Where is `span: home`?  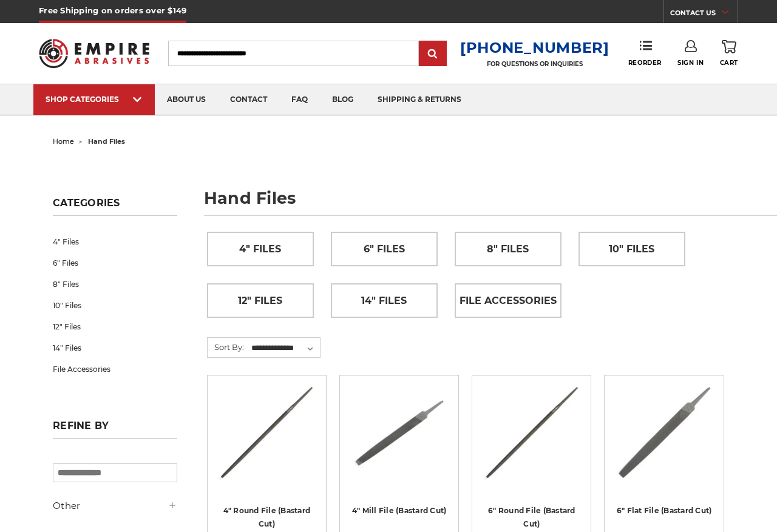
span: home is located at coordinates (63, 142).